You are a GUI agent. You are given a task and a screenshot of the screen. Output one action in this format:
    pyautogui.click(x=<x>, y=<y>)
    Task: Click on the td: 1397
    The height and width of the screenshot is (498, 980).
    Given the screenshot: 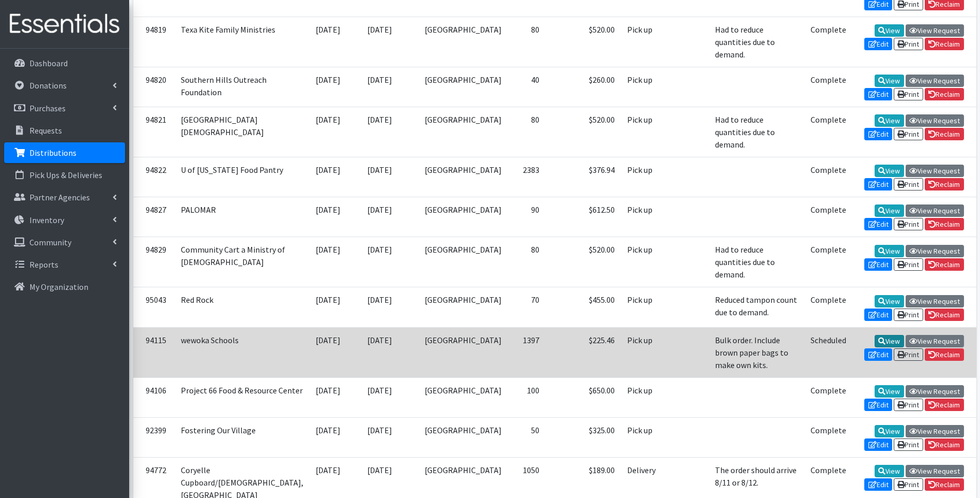 What is the action you would take?
    pyautogui.click(x=527, y=352)
    